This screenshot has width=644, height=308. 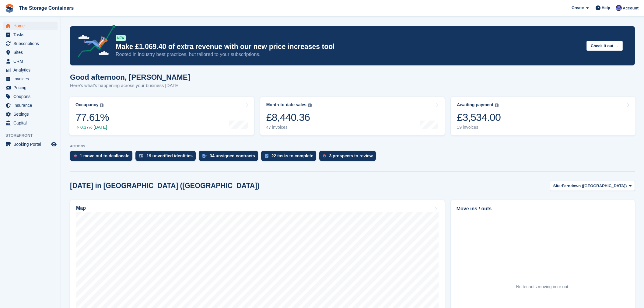 I want to click on span: Invoices, so click(x=31, y=79).